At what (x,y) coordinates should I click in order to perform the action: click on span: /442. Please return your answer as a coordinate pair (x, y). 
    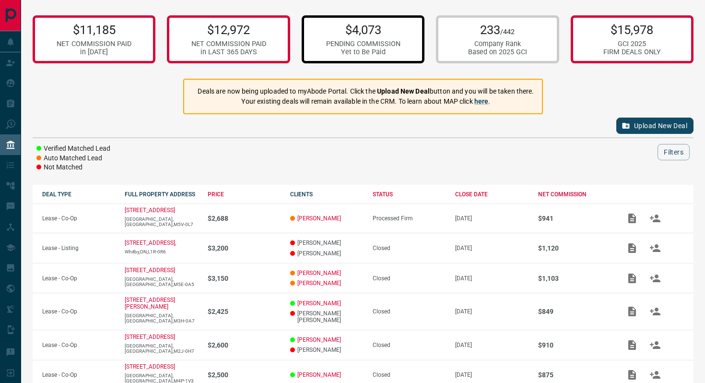
    Looking at the image, I should click on (508, 32).